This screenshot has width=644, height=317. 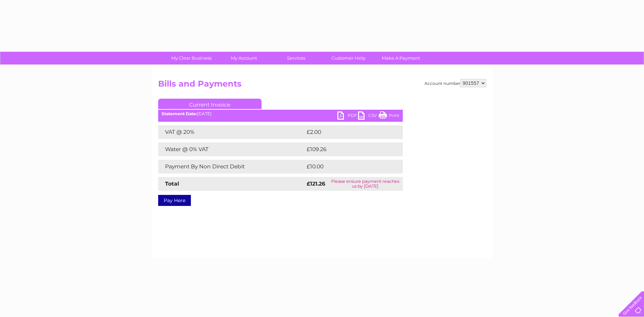 What do you see at coordinates (349, 58) in the screenshot?
I see `a: Customer Help` at bounding box center [349, 58].